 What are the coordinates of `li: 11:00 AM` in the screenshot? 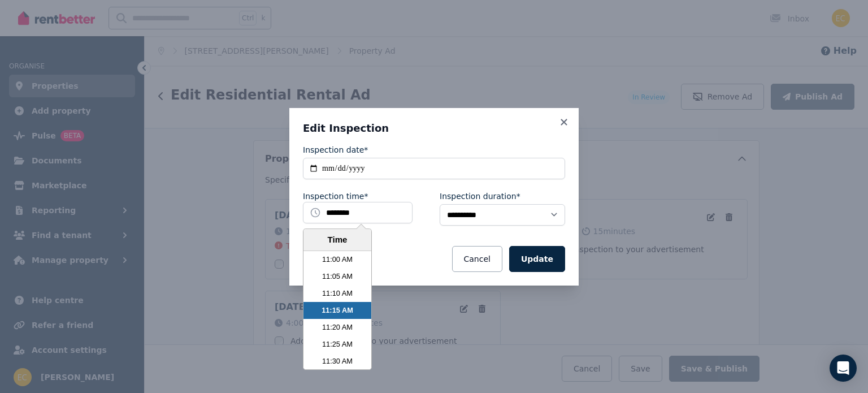 It's located at (338, 259).